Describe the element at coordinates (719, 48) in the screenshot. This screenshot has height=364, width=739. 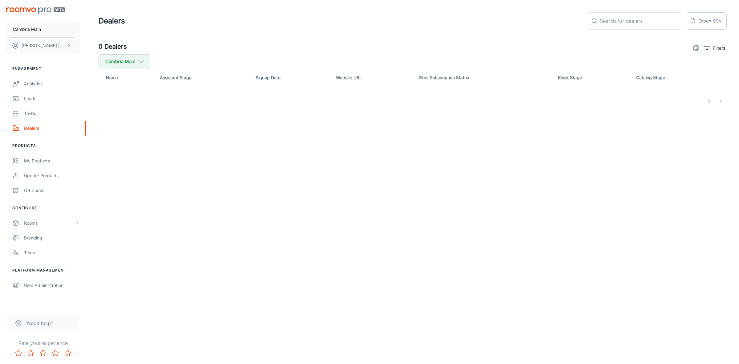
I see `p: Filters` at that location.